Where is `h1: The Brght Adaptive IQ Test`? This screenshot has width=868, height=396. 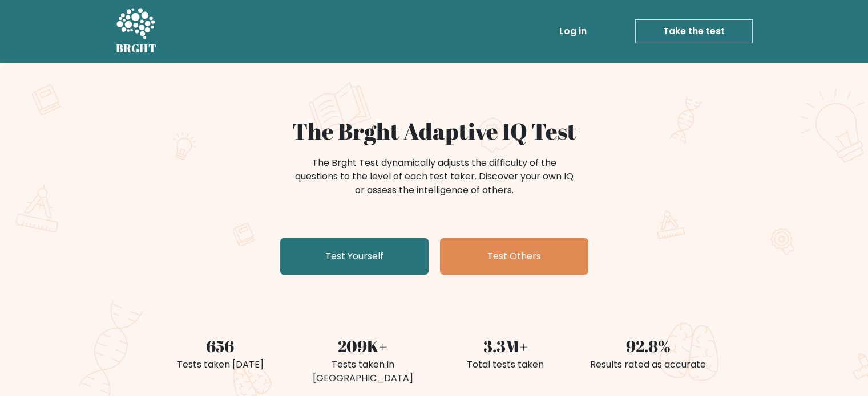 h1: The Brght Adaptive IQ Test is located at coordinates (434, 131).